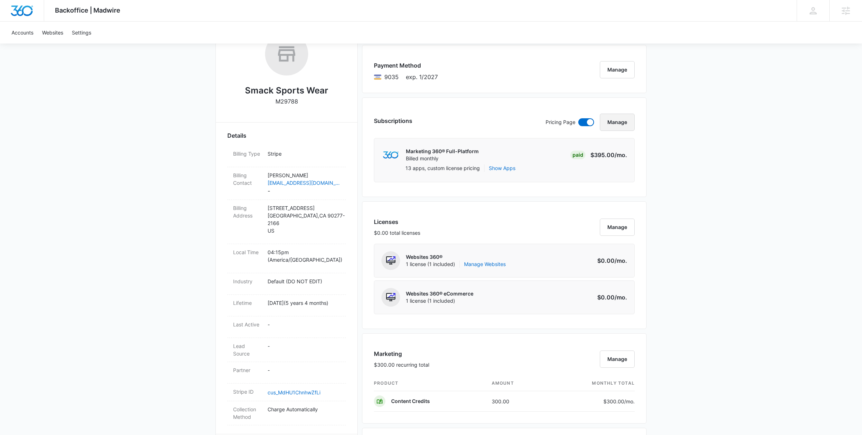 The width and height of the screenshot is (862, 435). Describe the element at coordinates (609, 155) in the screenshot. I see `p: $395.00` at that location.